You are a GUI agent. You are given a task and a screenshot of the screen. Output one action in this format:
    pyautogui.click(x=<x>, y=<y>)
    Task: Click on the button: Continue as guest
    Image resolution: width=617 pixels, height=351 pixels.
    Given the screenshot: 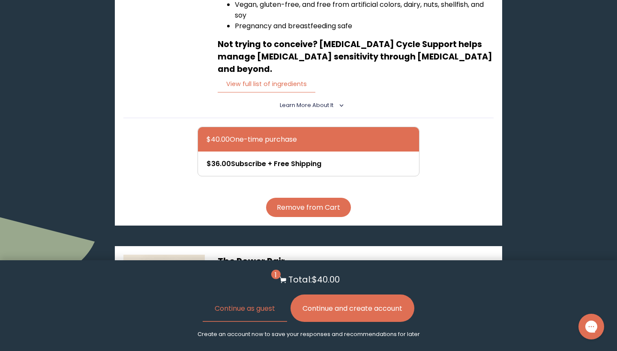 What is the action you would take?
    pyautogui.click(x=245, y=309)
    